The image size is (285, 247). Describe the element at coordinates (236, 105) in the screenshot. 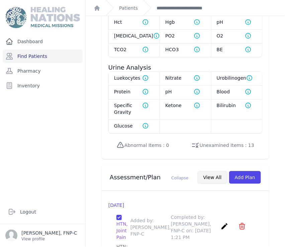

I see `dt: Bilirubin` at that location.